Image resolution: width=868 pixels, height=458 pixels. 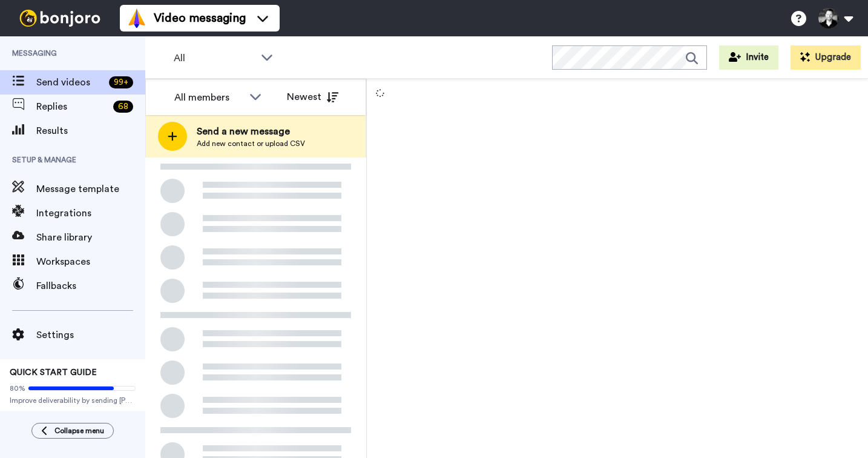 What do you see at coordinates (312, 97) in the screenshot?
I see `button: Newest` at bounding box center [312, 97].